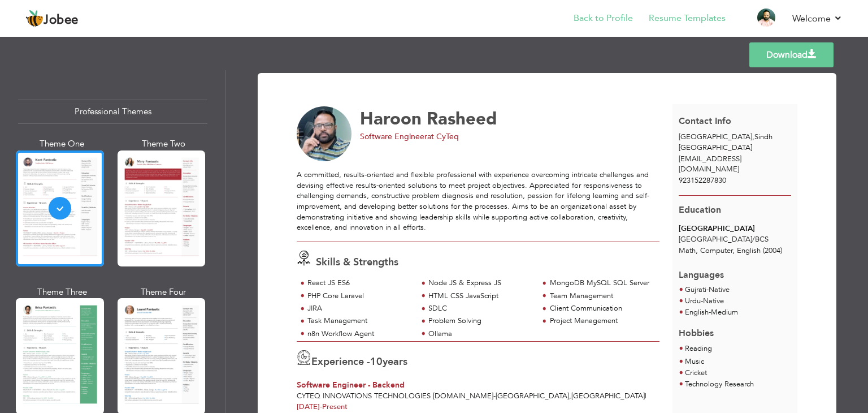 This screenshot has height=413, width=868. I want to click on div: Professional Themes, so click(112, 112).